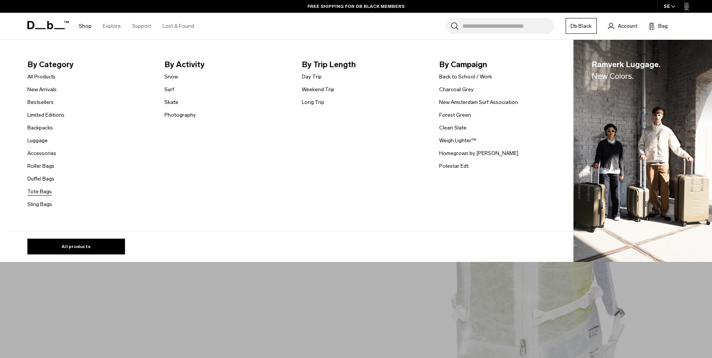 The width and height of the screenshot is (712, 358). I want to click on a: Weigh Lighter™, so click(458, 140).